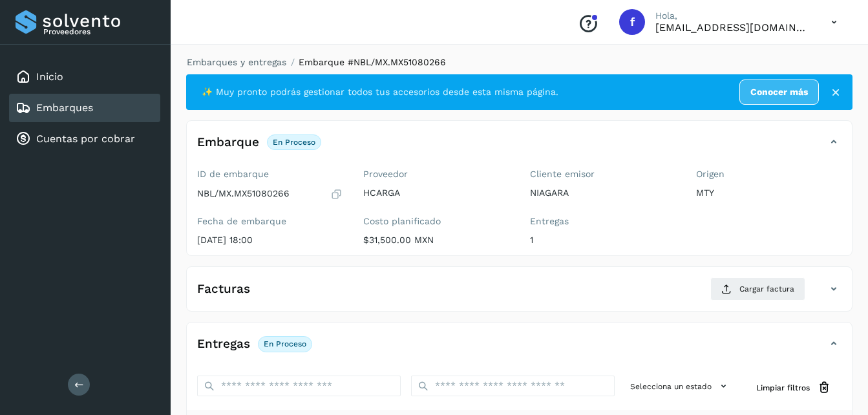  Describe the element at coordinates (237, 62) in the screenshot. I see `a: Embarques y entregas` at that location.